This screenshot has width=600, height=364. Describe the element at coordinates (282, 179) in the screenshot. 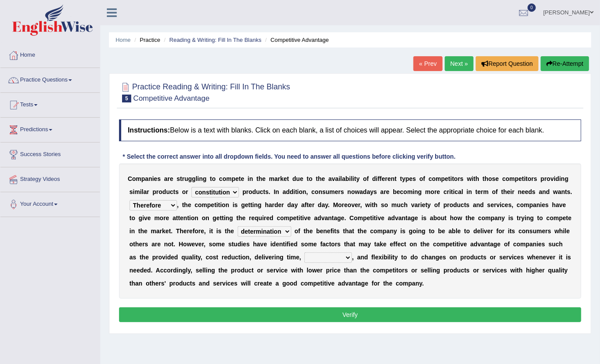

I see `b: k` at that location.